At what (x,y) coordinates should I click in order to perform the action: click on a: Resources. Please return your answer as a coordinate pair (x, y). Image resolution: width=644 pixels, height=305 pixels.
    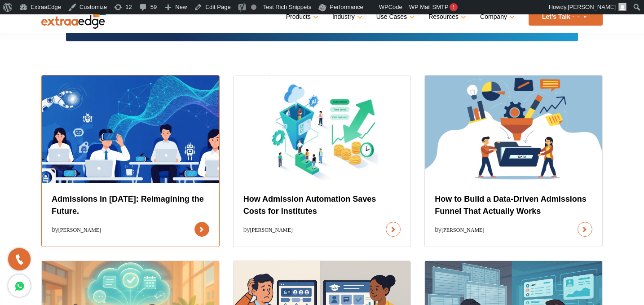
    Looking at the image, I should click on (446, 17).